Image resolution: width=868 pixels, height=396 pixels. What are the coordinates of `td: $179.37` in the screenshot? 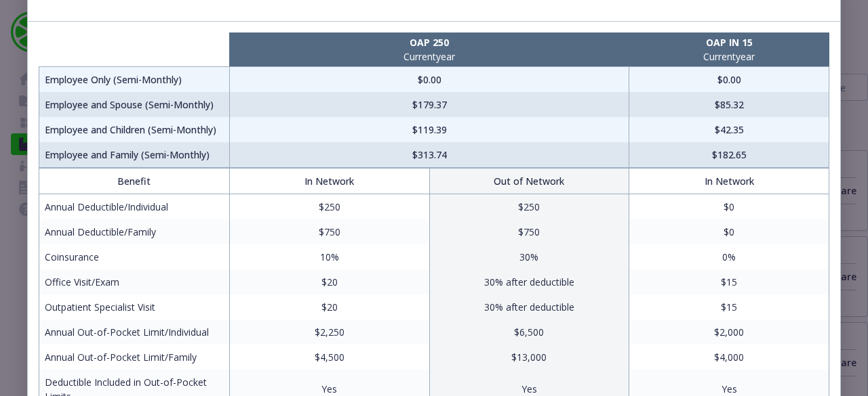 It's located at (428, 104).